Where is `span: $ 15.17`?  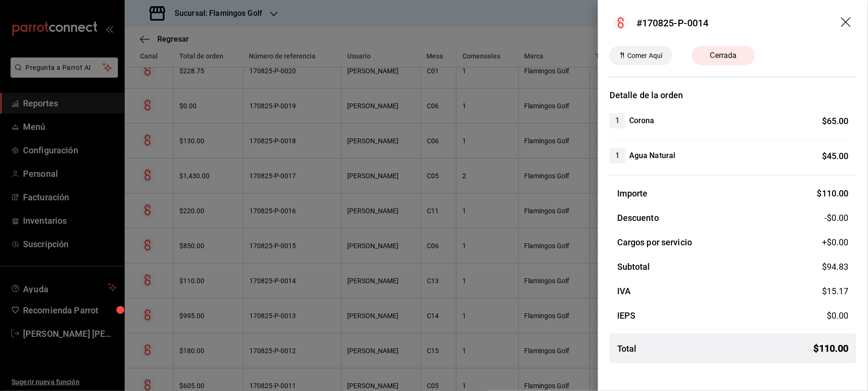
span: $ 15.17 is located at coordinates (835, 291).